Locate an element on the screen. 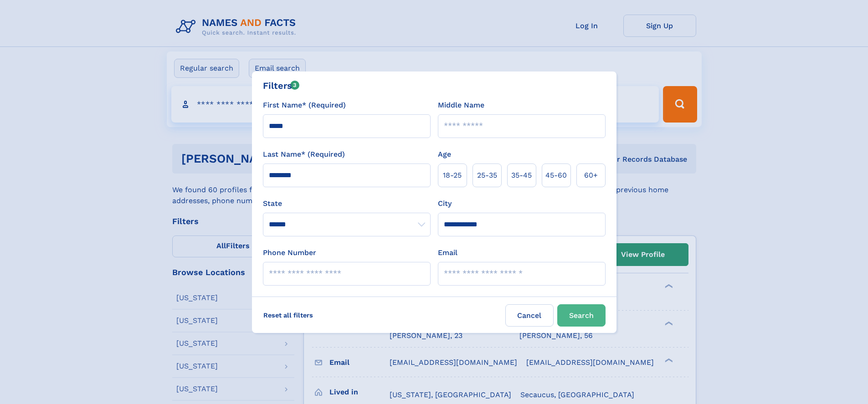 The height and width of the screenshot is (404, 868). span: 60+ is located at coordinates (591, 175).